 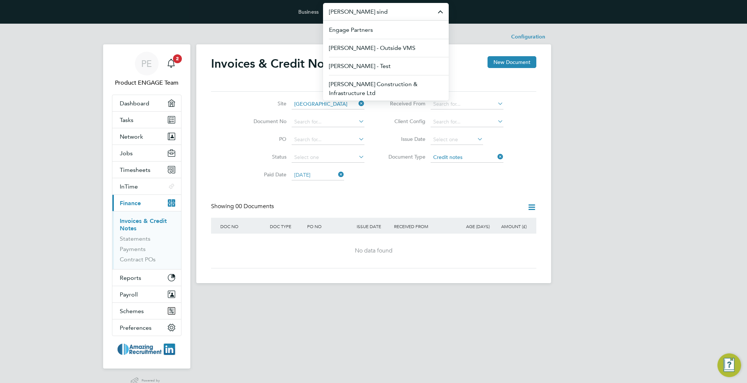 I want to click on h2: Invoices & Credit Notes, so click(x=276, y=64).